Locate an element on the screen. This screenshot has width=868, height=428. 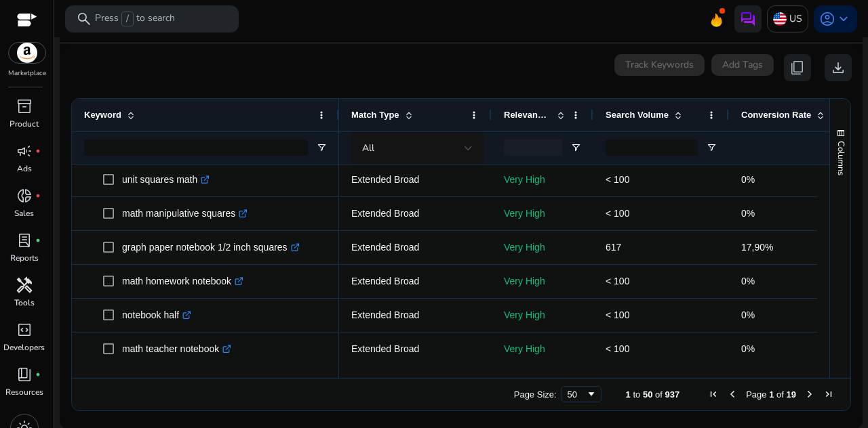
p: Press to search is located at coordinates (135, 19).